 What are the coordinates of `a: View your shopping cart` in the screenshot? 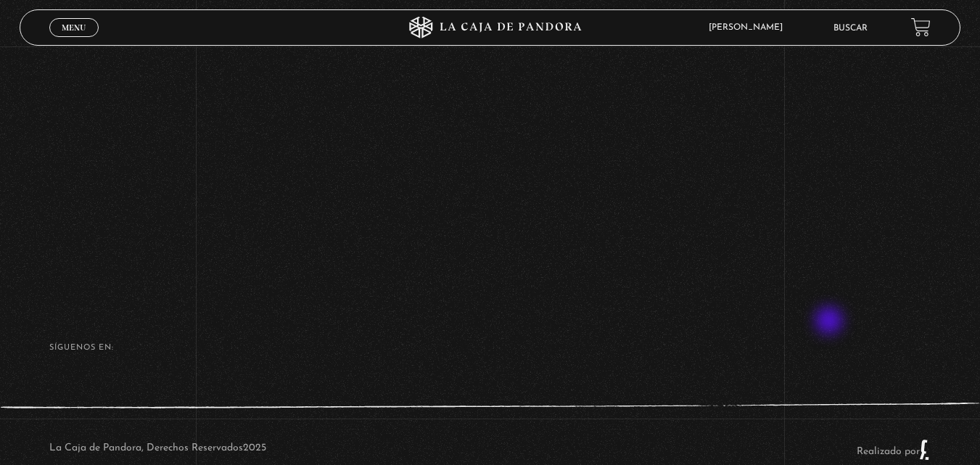 It's located at (920, 27).